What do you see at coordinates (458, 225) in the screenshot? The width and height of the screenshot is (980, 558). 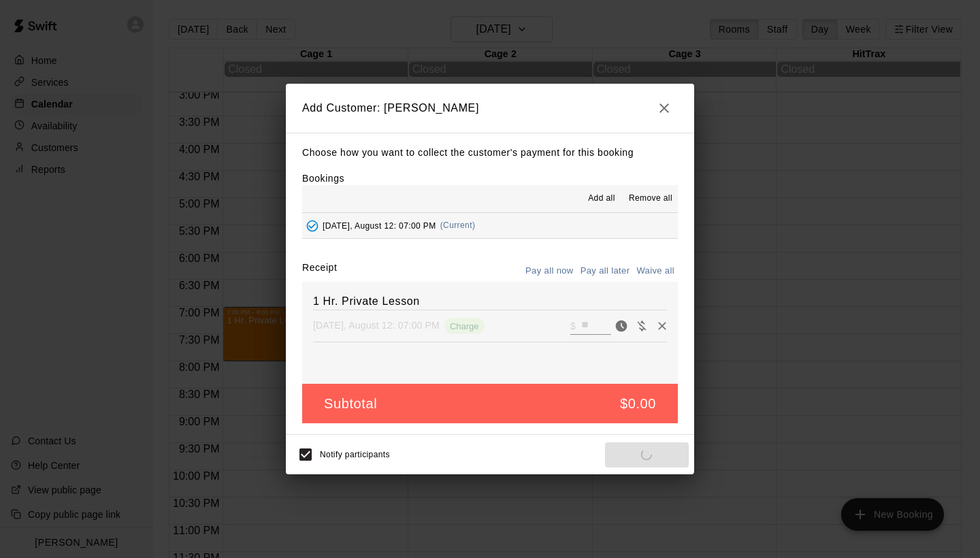 I see `span: (Current)` at bounding box center [458, 225].